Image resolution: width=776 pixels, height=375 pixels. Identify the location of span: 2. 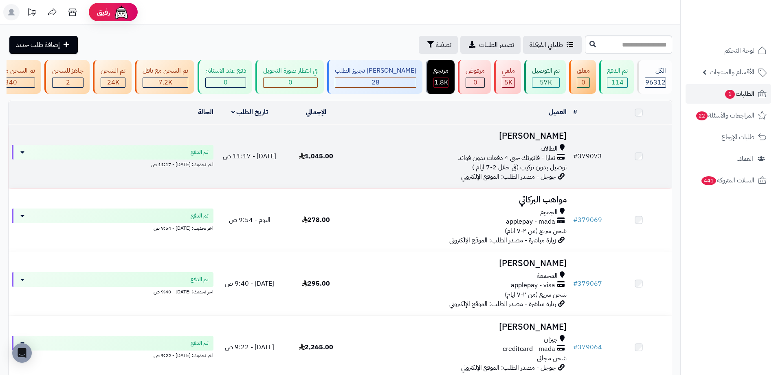
(68, 82).